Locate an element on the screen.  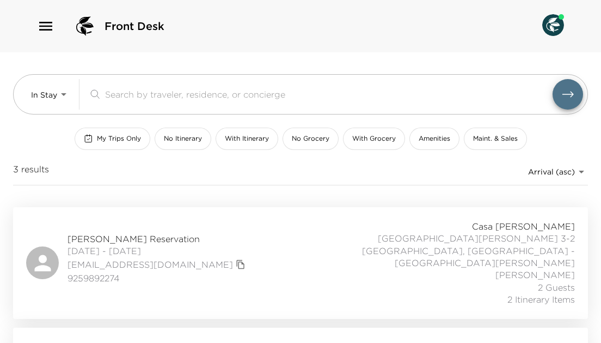
button: copy primary member email is located at coordinates (241, 264).